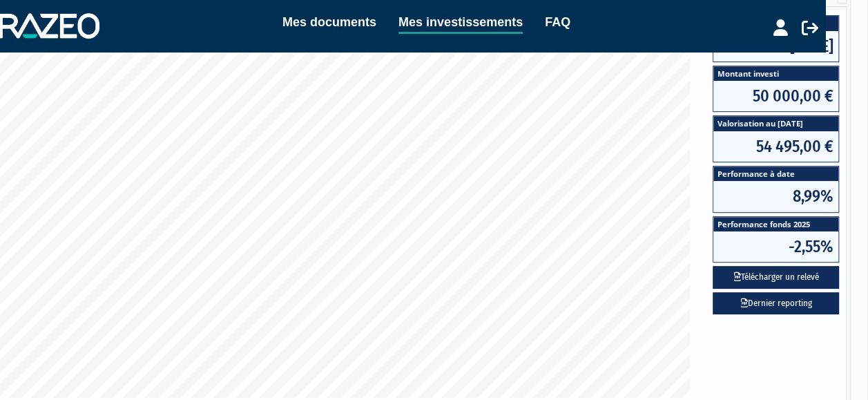 Image resolution: width=868 pixels, height=400 pixels. I want to click on span: Performance à date, so click(775, 173).